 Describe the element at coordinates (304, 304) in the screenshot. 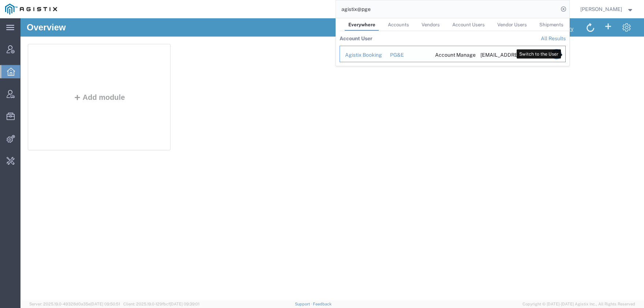

I see `a: Support` at that location.